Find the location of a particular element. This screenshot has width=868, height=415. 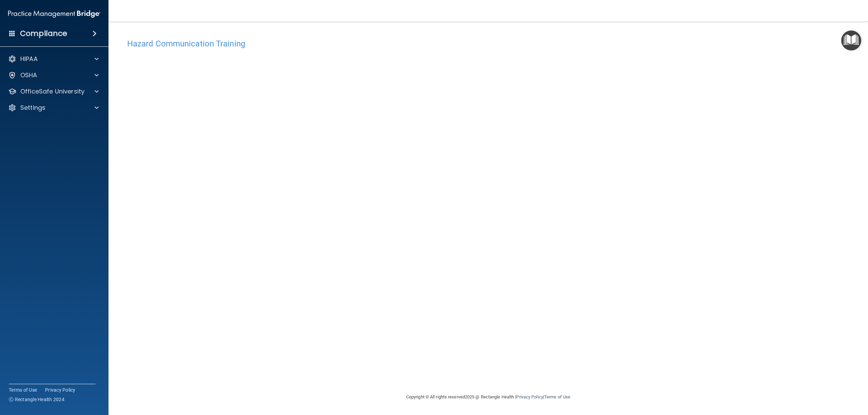

img: PMB logo is located at coordinates (54, 14).